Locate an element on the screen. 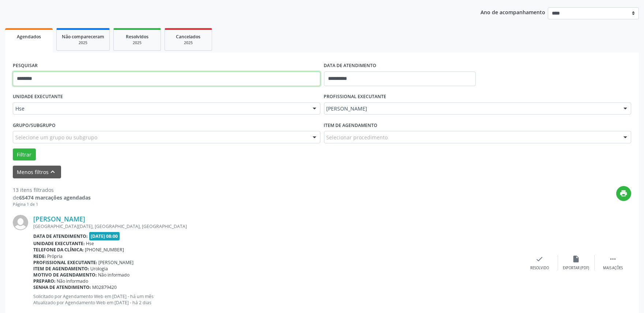 The height and width of the screenshot is (313, 644). span: Cancelados is located at coordinates (188, 37).